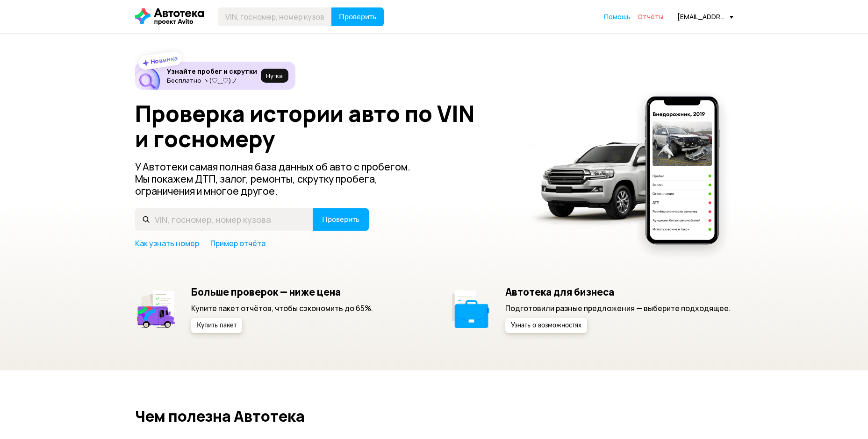  Describe the element at coordinates (618, 292) in the screenshot. I see `h5: Автотека для бизнеса` at that location.